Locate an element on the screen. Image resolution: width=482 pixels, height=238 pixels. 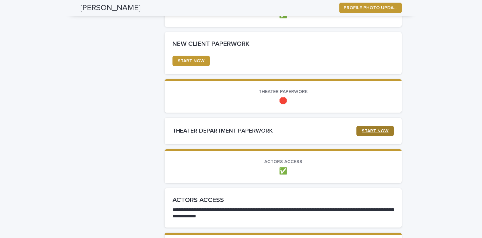
span: ACTORS ACCESS is located at coordinates (283, 162).